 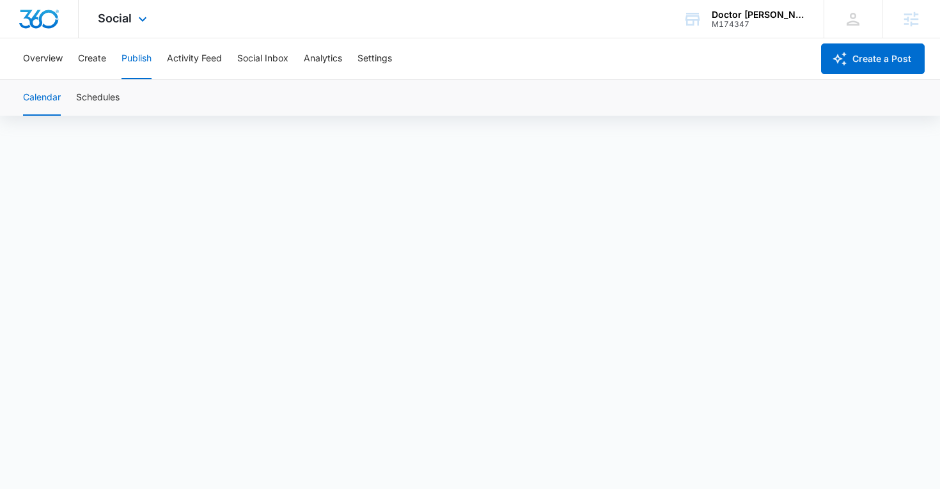 I want to click on button: Schedules, so click(x=98, y=98).